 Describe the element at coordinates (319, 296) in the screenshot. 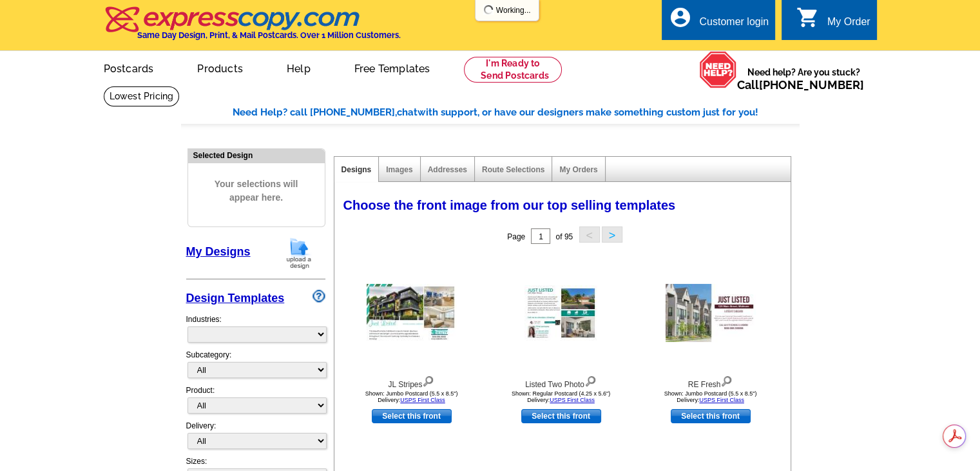

I see `img: design-wizard-help-icon.png` at that location.